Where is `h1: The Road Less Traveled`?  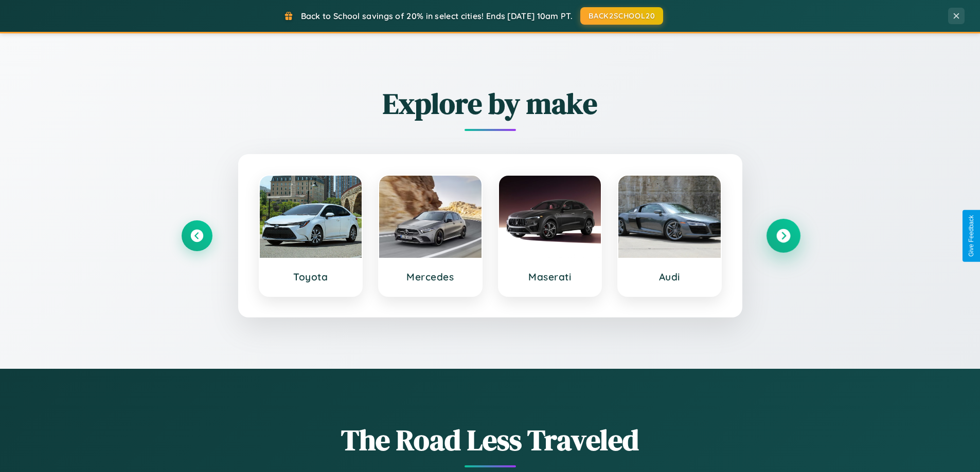
h1: The Road Less Traveled is located at coordinates (490, 440).